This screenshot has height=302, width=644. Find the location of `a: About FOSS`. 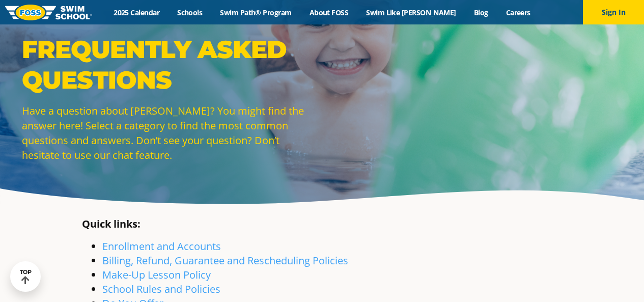

a: About FOSS is located at coordinates (329, 12).